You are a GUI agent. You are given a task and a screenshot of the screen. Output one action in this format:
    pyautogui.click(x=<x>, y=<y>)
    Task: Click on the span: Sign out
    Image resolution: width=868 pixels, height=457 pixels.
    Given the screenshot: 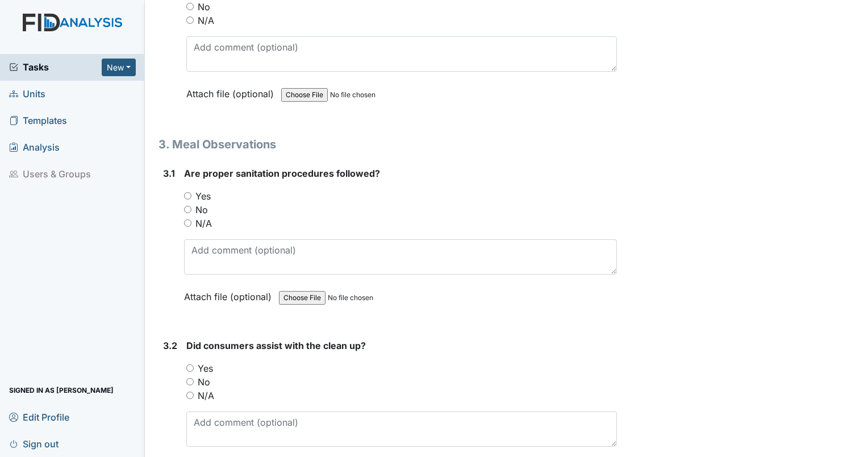 What is the action you would take?
    pyautogui.click(x=34, y=444)
    